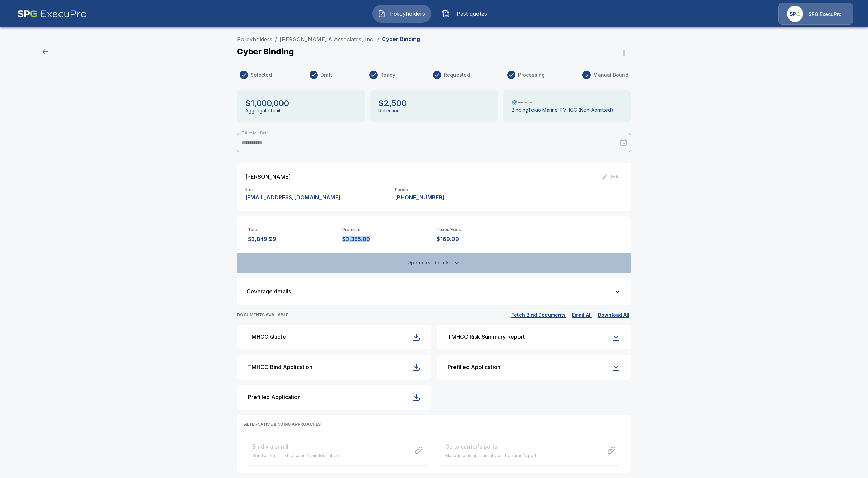 This screenshot has height=478, width=868. What do you see at coordinates (486, 337) in the screenshot?
I see `div: TMHCC Risk Summary Report` at bounding box center [486, 337].